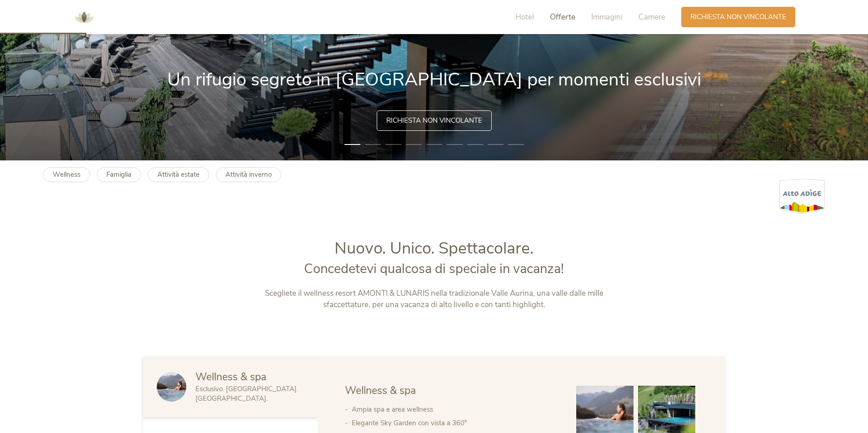  Describe the element at coordinates (66, 175) in the screenshot. I see `a: Wellness` at that location.